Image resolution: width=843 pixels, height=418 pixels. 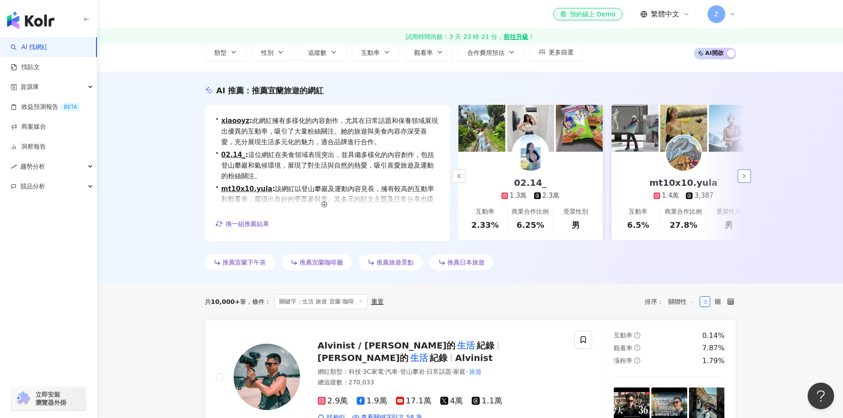 I want to click on span: 這位網紅在美食領域表現突出，並具備多樣化的內容創作，包括登山攀巖和氣候環境，展現了對生活與自然的熱愛，吸引喜愛旅遊及運動的粉絲關注。, so click(x=330, y=165).